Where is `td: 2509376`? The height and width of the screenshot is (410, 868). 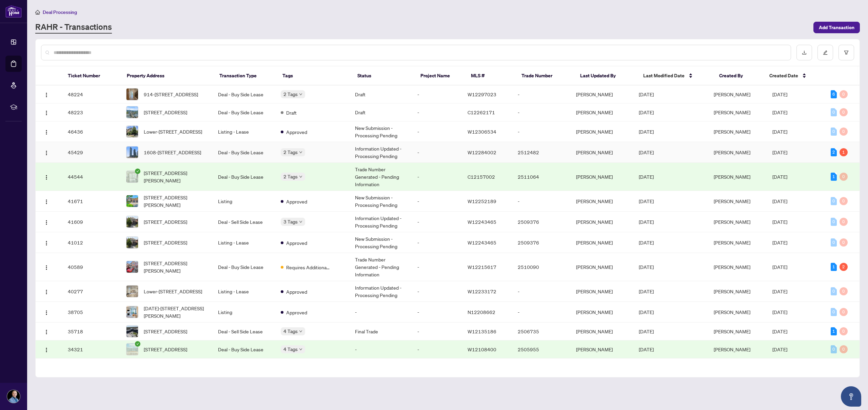
td: 2509376 is located at coordinates (542, 243).